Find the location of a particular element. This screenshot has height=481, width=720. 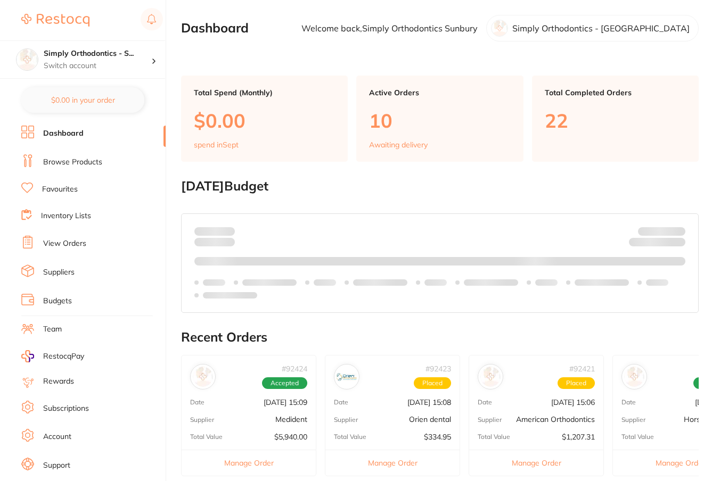

a: Total Completed Orders22 is located at coordinates (615, 119).